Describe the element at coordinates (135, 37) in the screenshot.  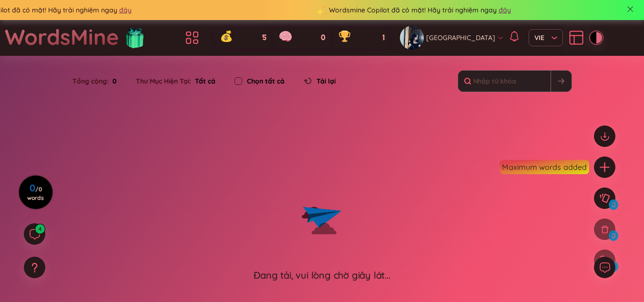
I see `img: flashSalesIcon.a7f4f837.png` at that location.